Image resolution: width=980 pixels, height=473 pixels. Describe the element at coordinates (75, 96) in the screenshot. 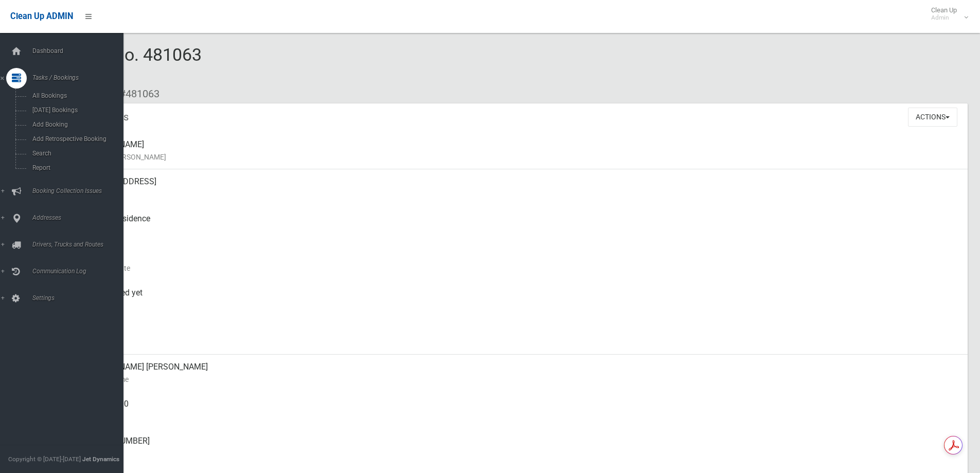

I see `span: All Bookings` at that location.